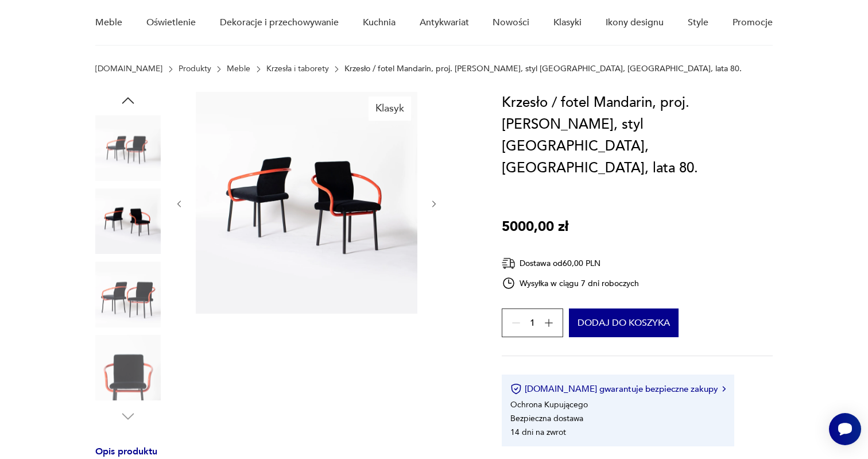 Image resolution: width=868 pixels, height=459 pixels. What do you see at coordinates (753, 22) in the screenshot?
I see `a: Promocje` at bounding box center [753, 22].